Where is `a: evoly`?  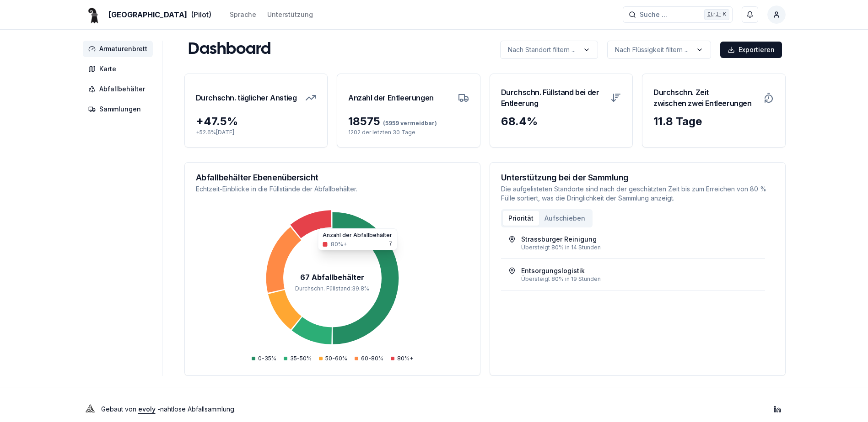
a: evoly is located at coordinates (147, 409).